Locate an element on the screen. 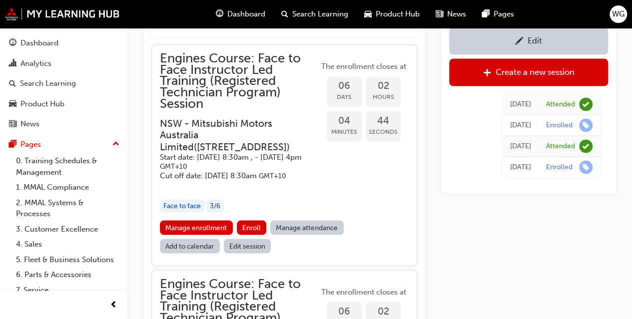 The image size is (632, 319). a: Create a new session is located at coordinates (528, 72).